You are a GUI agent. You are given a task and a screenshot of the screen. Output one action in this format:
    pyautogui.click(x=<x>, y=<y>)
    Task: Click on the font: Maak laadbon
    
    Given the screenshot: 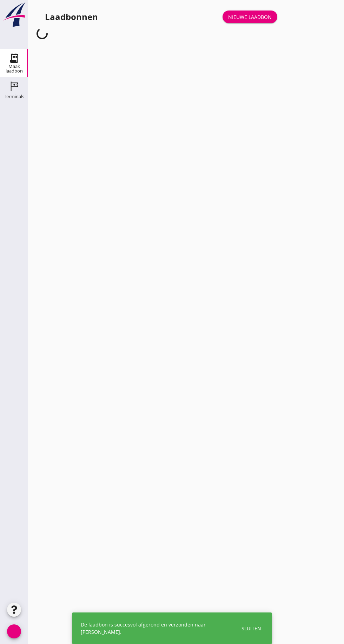 What is the action you would take?
    pyautogui.click(x=14, y=68)
    